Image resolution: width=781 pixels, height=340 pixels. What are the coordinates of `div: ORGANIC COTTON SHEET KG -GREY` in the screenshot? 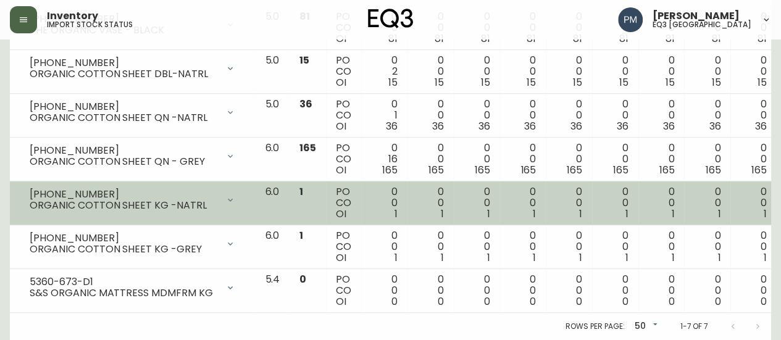 It's located at (123, 249).